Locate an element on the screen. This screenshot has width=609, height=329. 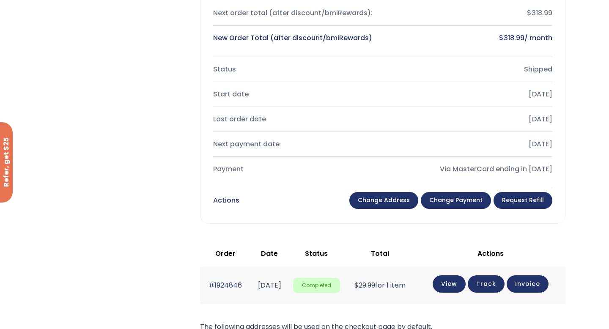
a: View is located at coordinates (449, 284).